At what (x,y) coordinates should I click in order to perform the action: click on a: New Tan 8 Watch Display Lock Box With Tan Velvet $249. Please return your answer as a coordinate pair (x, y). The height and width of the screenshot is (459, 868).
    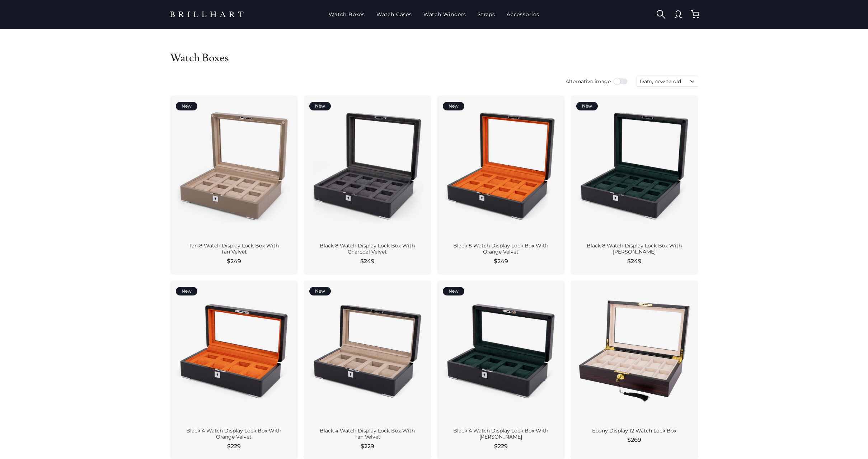
    Looking at the image, I should click on (234, 185).